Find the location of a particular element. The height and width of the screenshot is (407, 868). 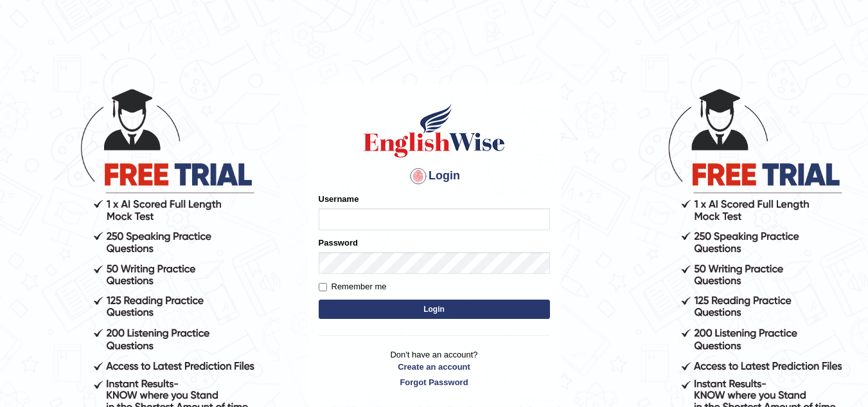

input: Remember me is located at coordinates (323, 287).